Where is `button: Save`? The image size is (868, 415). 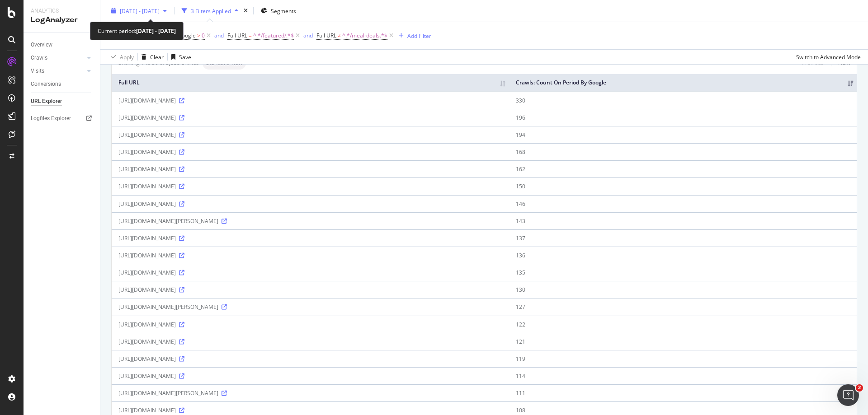 button: Save is located at coordinates (179, 57).